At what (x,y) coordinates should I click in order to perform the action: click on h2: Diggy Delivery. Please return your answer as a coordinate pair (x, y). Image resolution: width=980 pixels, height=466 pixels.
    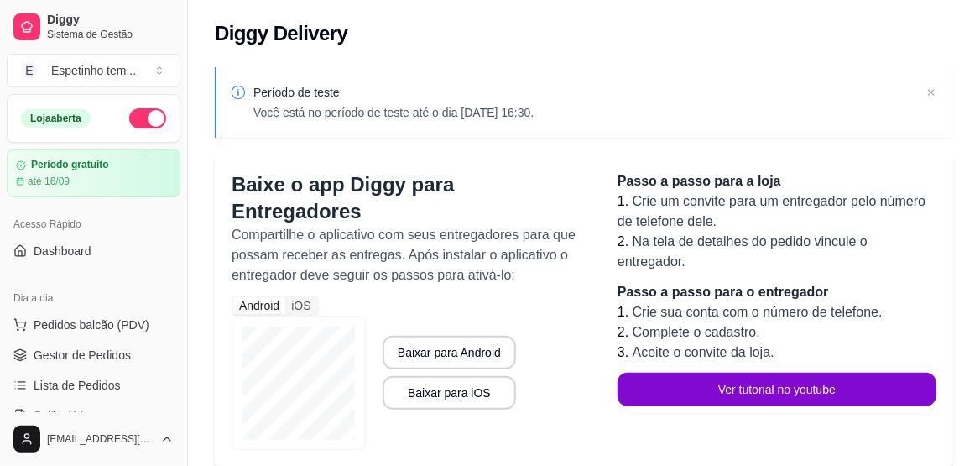
    Looking at the image, I should click on (281, 33).